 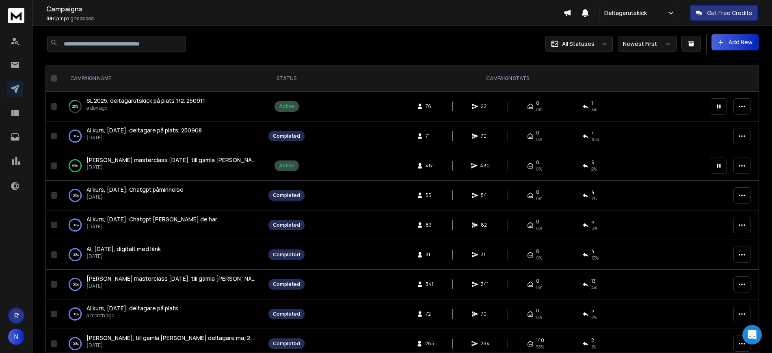 I want to click on p: 28 %, so click(x=75, y=106).